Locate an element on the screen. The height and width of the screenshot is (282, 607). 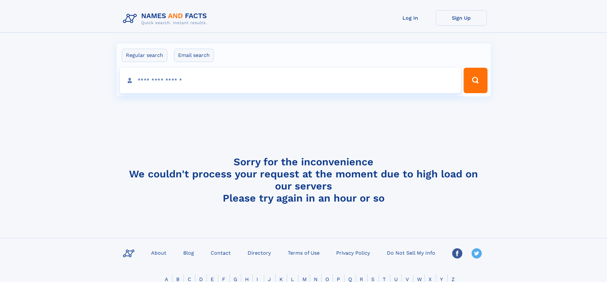
a: Sign Up is located at coordinates (461, 18).